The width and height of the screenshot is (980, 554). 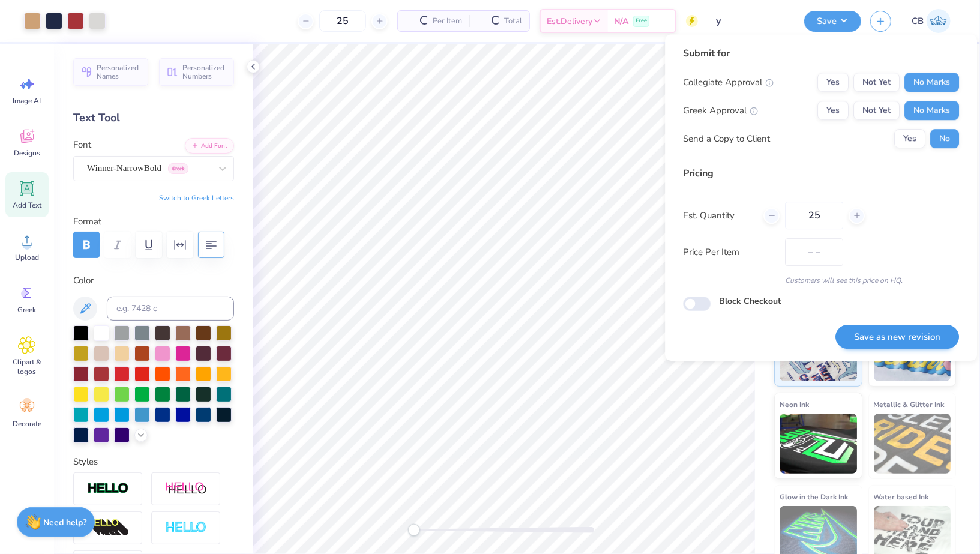 I want to click on img: 3D Illusion, so click(x=108, y=528).